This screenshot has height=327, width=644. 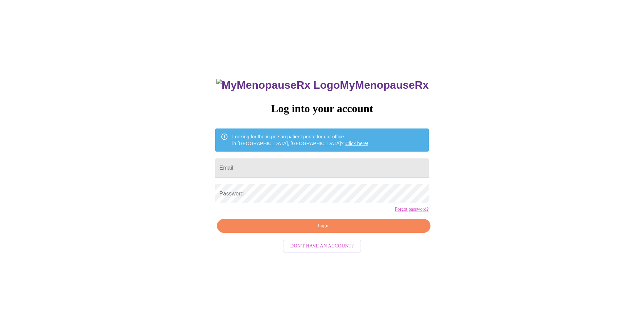 What do you see at coordinates (322, 246) in the screenshot?
I see `button: Don't have an account?` at bounding box center [322, 246].